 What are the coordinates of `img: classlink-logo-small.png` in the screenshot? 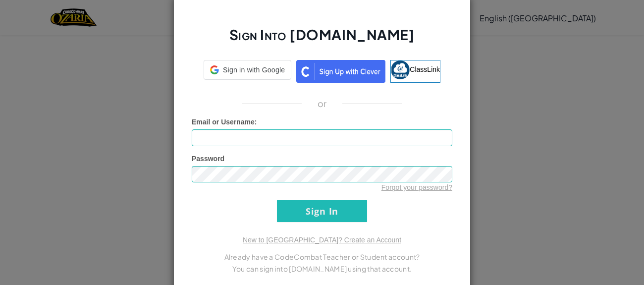 It's located at (400, 70).